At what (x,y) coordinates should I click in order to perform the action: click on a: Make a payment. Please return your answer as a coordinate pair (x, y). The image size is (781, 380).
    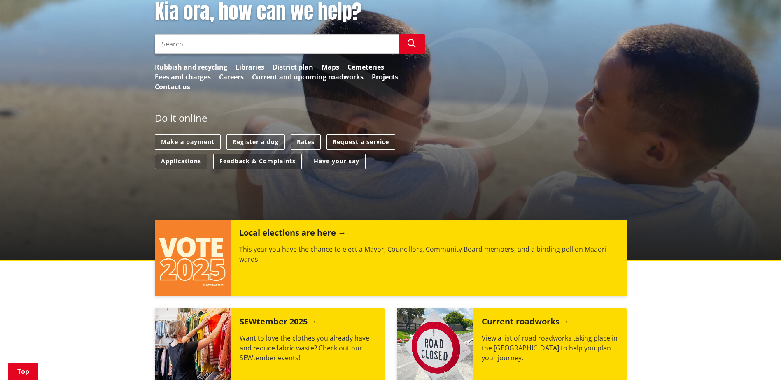
    Looking at the image, I should click on (188, 142).